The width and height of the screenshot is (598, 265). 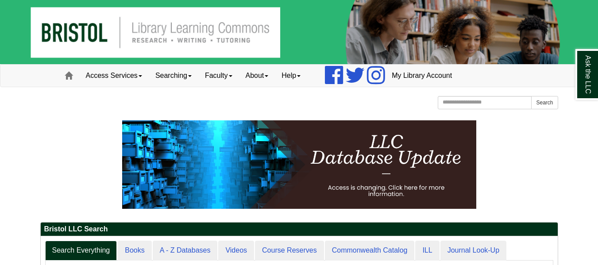 What do you see at coordinates (135, 250) in the screenshot?
I see `a: Books` at bounding box center [135, 250].